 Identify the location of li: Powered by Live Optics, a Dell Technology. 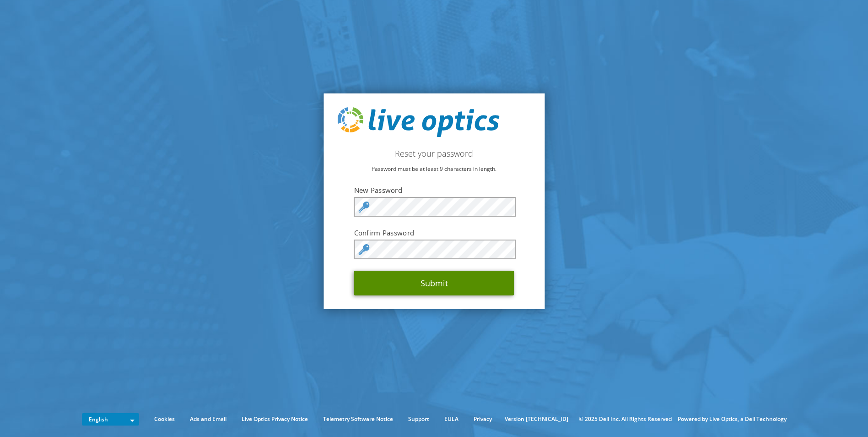
(732, 419).